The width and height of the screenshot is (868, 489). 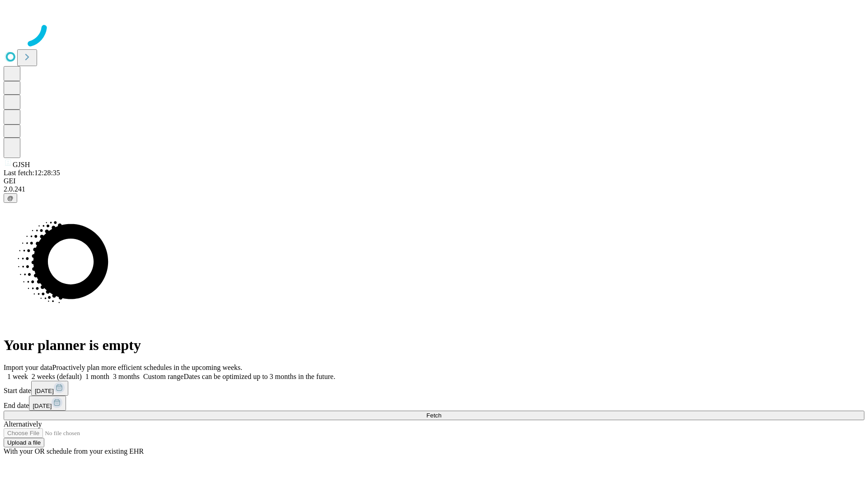 What do you see at coordinates (97, 376) in the screenshot?
I see `span: 1 month` at bounding box center [97, 376].